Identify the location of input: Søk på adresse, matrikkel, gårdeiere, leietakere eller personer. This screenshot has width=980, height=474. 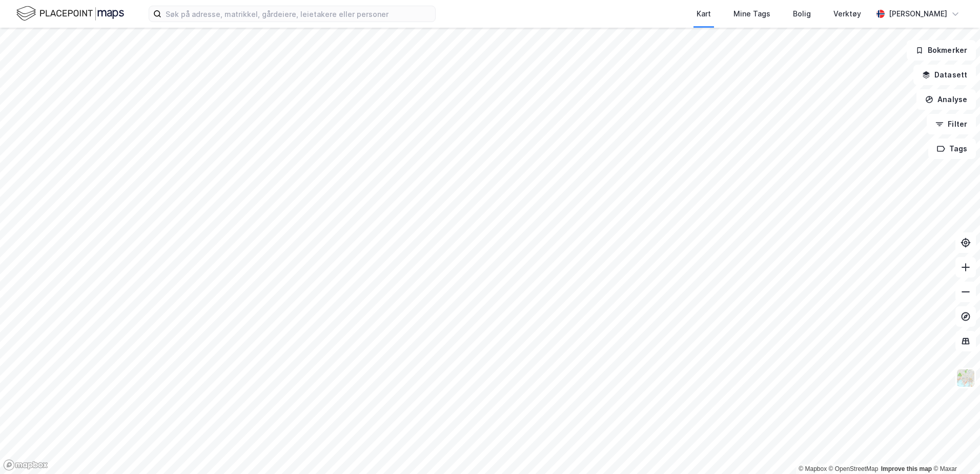
(298, 14).